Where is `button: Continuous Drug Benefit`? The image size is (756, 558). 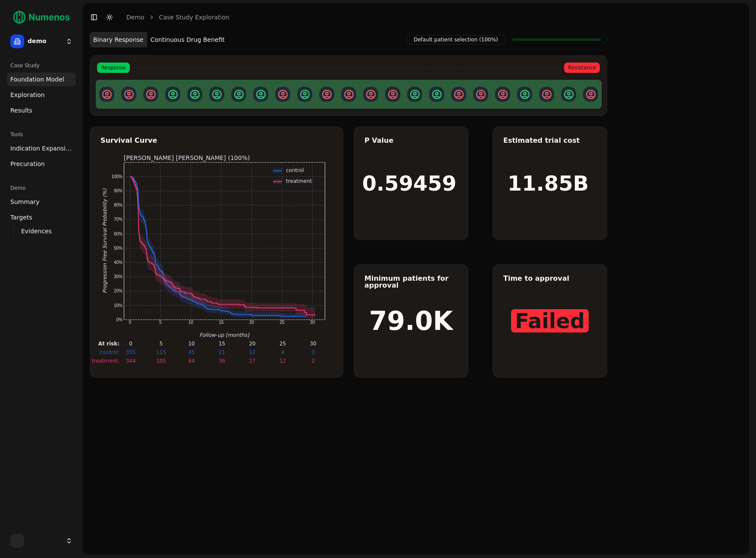 button: Continuous Drug Benefit is located at coordinates (188, 40).